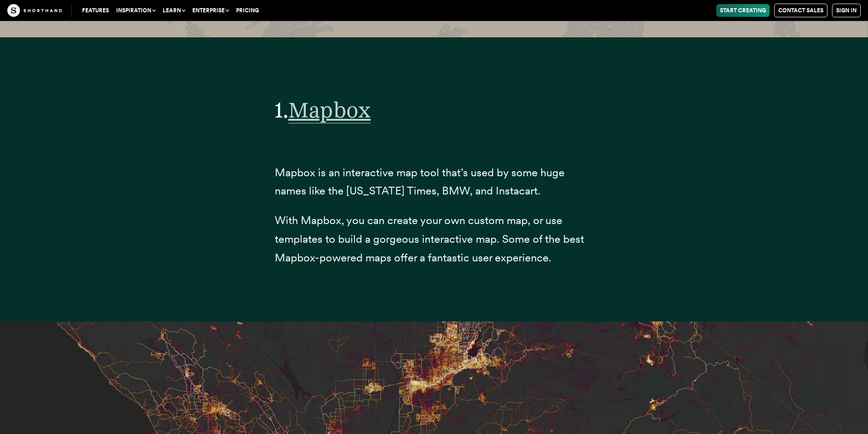 Image resolution: width=868 pixels, height=434 pixels. What do you see at coordinates (34, 10) in the screenshot?
I see `img: The Craft` at bounding box center [34, 10].